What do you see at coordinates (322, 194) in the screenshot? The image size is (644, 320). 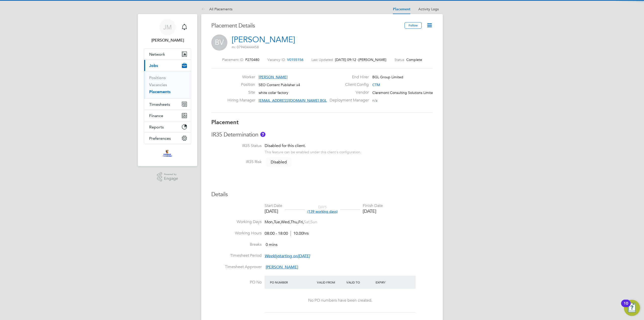 I see `h3: Details` at bounding box center [322, 194].